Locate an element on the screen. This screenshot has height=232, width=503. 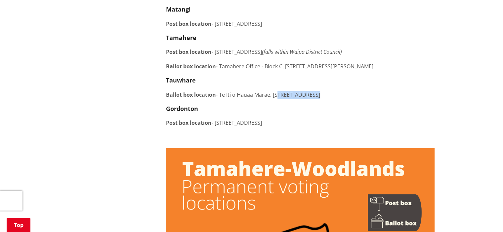
strong: Tamahere is located at coordinates (181, 38).